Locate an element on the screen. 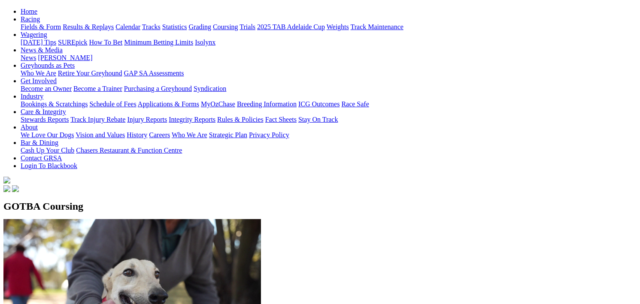 This screenshot has height=304, width=640. a: Become an Owner is located at coordinates (46, 88).